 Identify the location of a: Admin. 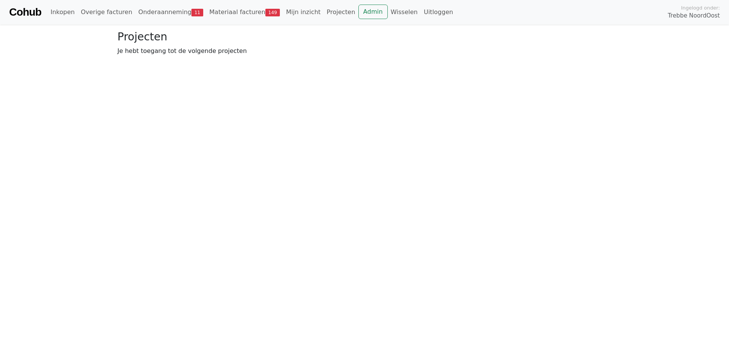
(373, 12).